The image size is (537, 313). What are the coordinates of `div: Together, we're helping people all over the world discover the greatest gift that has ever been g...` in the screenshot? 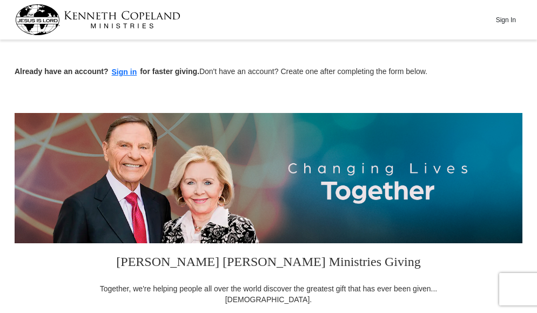 It's located at (268, 294).